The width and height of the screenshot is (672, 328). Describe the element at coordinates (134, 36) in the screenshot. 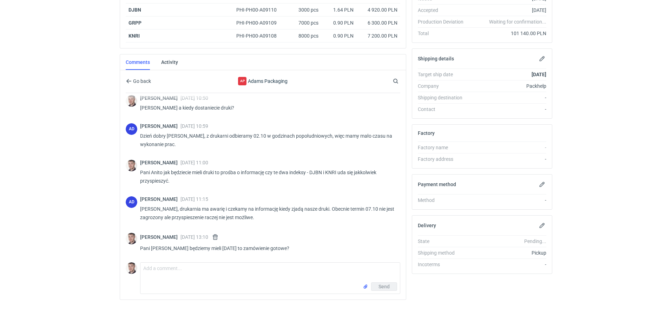

I see `strong: KNRI` at that location.